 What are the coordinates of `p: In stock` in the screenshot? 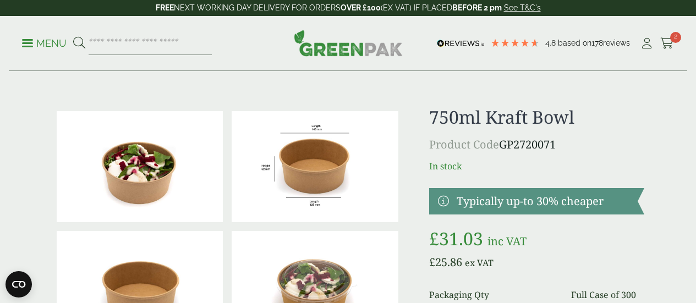 It's located at (536, 166).